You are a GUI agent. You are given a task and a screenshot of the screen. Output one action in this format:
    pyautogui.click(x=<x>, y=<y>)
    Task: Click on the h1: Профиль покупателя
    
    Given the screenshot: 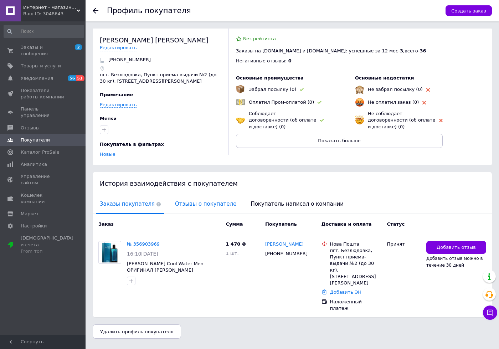 What is the action you would take?
    pyautogui.click(x=149, y=11)
    